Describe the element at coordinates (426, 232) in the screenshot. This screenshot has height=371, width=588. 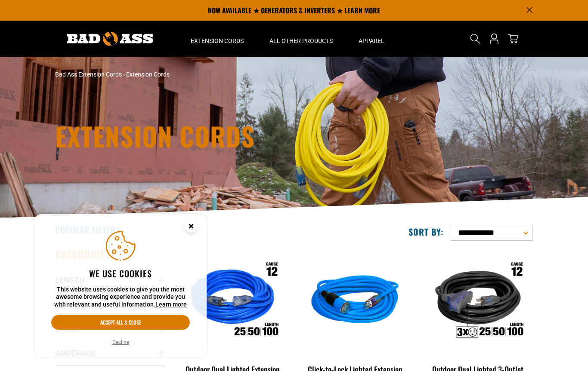
I see `label: Sort by:` at that location.